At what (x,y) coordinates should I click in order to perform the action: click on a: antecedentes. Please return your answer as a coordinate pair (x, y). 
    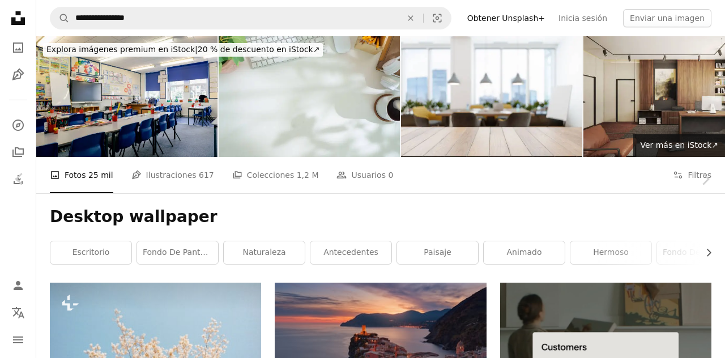
    Looking at the image, I should click on (351, 253).